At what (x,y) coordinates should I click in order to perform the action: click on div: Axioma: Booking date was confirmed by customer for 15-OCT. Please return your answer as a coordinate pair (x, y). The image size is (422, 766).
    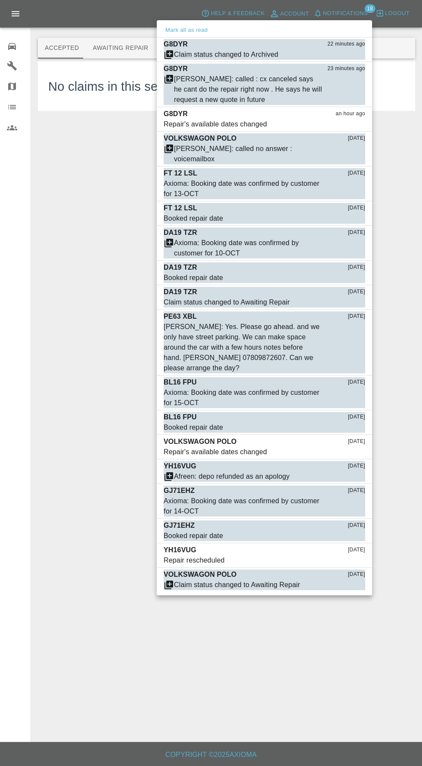
    Looking at the image, I should click on (243, 398).